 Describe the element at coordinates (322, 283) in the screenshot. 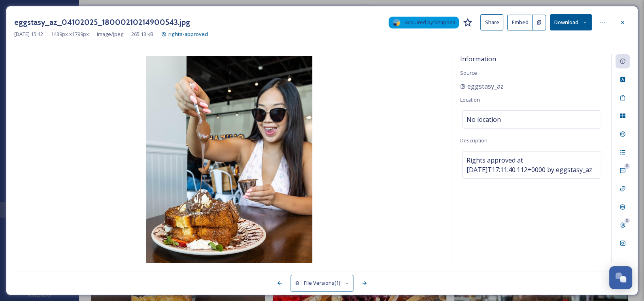

I see `button: File Versions(1)` at that location.